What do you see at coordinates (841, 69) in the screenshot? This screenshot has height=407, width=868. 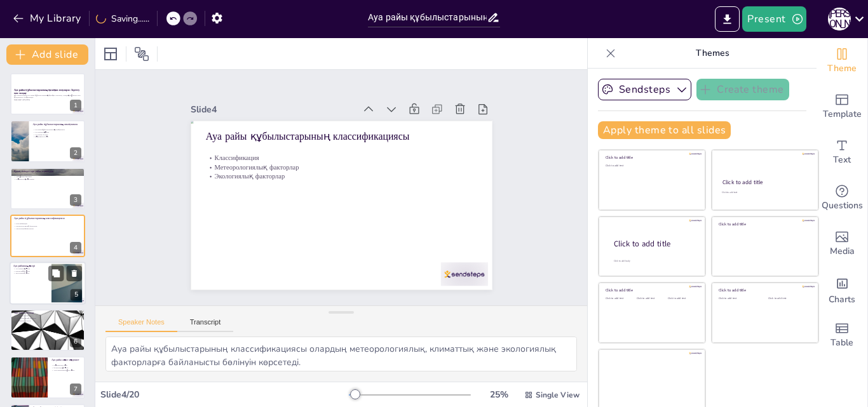 I see `span: Theme` at bounding box center [841, 69].